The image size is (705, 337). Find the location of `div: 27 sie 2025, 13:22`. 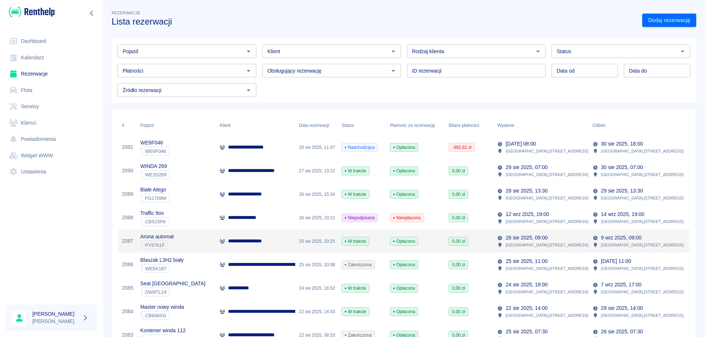

div: 27 sie 2025, 13:22 is located at coordinates (316, 171).